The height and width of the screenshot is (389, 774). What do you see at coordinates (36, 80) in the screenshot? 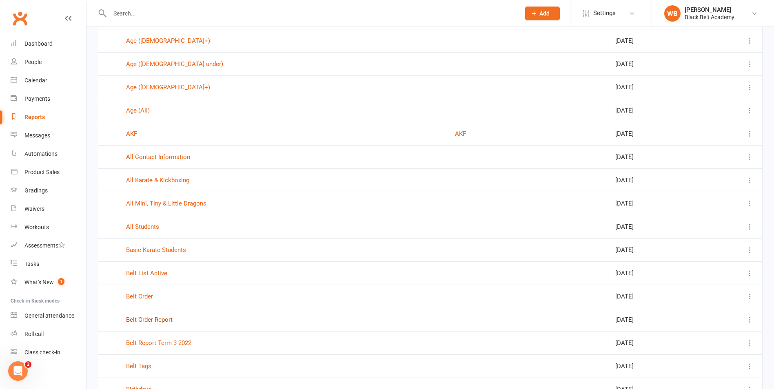
I see `div: Calendar` at bounding box center [36, 80].